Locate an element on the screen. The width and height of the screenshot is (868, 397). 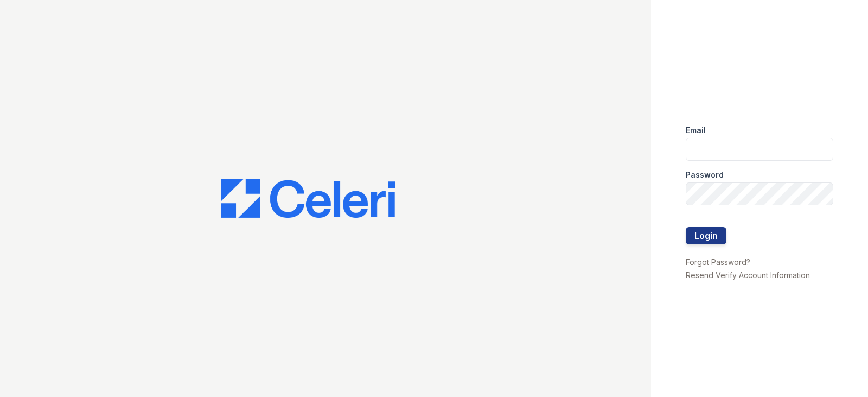
label: Email is located at coordinates (695, 130).